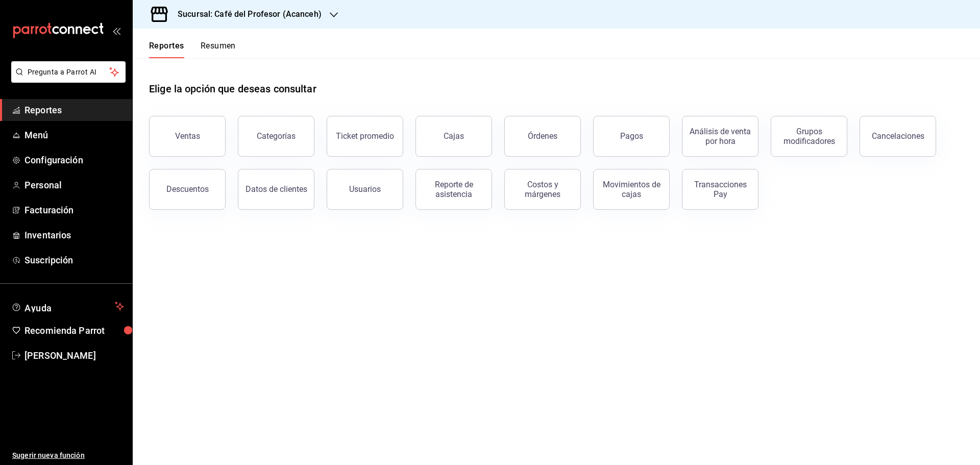 The width and height of the screenshot is (980, 465). What do you see at coordinates (187, 189) in the screenshot?
I see `div: Descuentos` at bounding box center [187, 189].